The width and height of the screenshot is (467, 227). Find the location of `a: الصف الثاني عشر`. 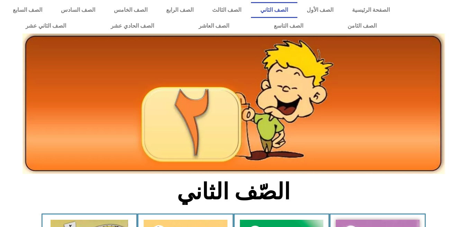

a: الصف الثاني عشر is located at coordinates (46, 26).